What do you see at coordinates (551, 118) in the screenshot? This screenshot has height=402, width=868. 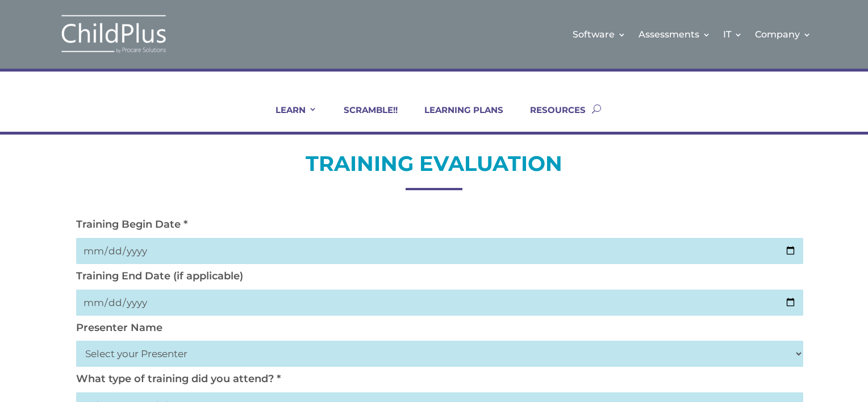 I see `a: RESOURCES` at bounding box center [551, 118].